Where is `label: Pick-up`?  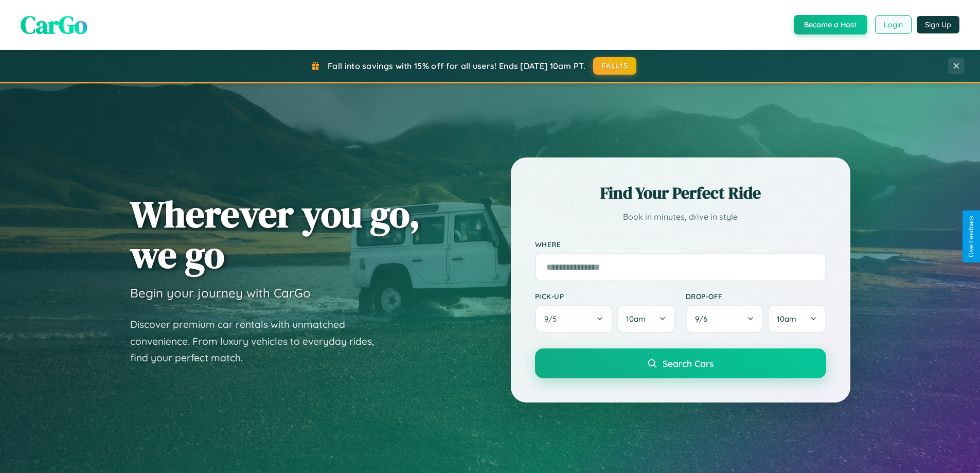
label: Pick-up is located at coordinates (605, 296).